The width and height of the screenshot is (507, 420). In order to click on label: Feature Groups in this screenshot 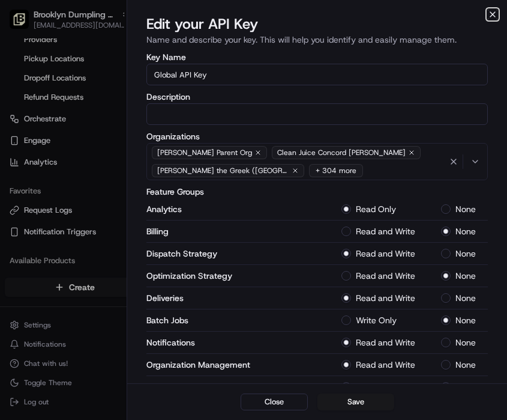, I will do `click(317, 192)`.